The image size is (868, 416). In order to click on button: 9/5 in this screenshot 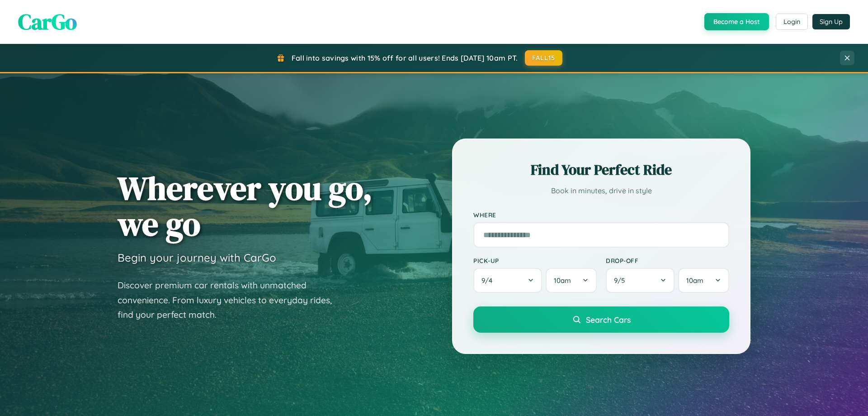, I will do `click(640, 280)`.